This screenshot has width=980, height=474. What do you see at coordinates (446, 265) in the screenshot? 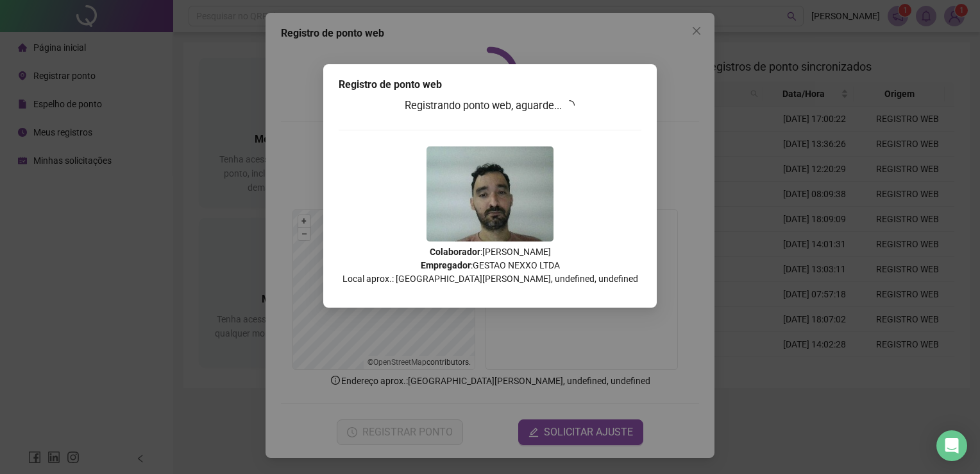
I see `strong: Empregador` at bounding box center [446, 265].